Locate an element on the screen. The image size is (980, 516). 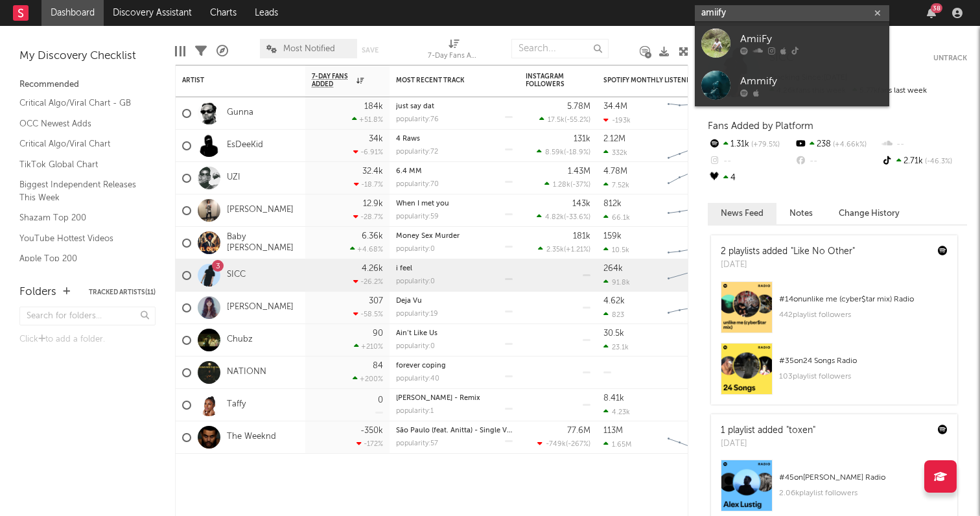
div: When I met you is located at coordinates (454, 204).